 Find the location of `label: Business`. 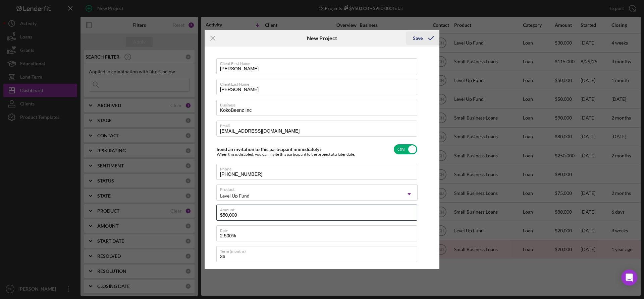

label: Business is located at coordinates (319, 104).